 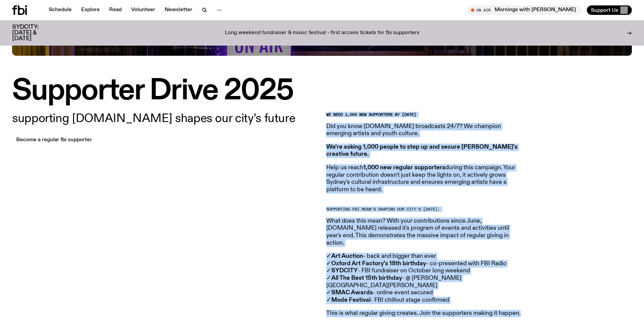 What do you see at coordinates (344, 271) in the screenshot?
I see `strong: SYDCITY` at bounding box center [344, 271].